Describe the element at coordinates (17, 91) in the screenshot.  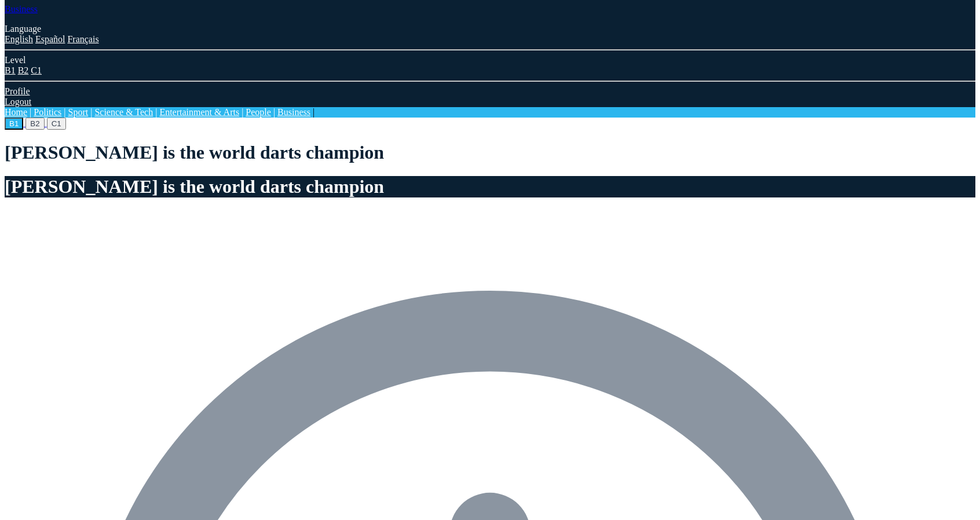
I see `a: Profile` at that location.